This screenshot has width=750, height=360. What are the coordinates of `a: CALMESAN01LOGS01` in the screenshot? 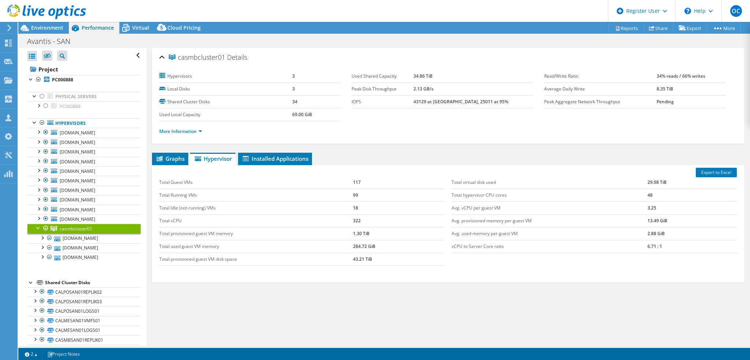 It's located at (84, 330).